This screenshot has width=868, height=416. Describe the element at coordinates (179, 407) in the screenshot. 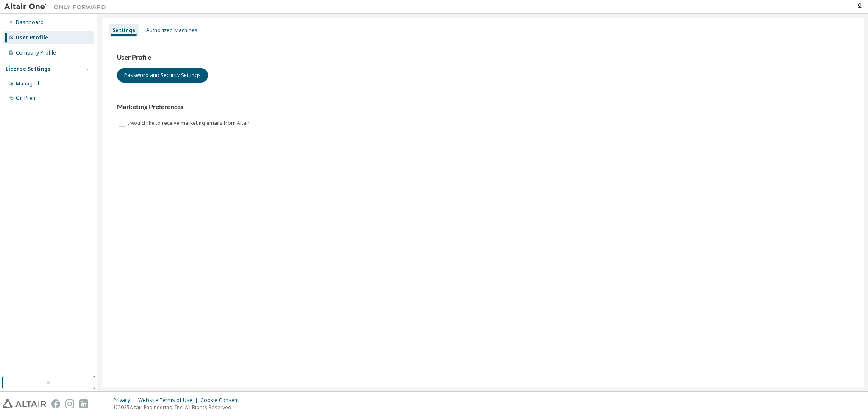

I see `p: © 2025 Altair Engineering, Inc. All Rights Reserved.` at that location.